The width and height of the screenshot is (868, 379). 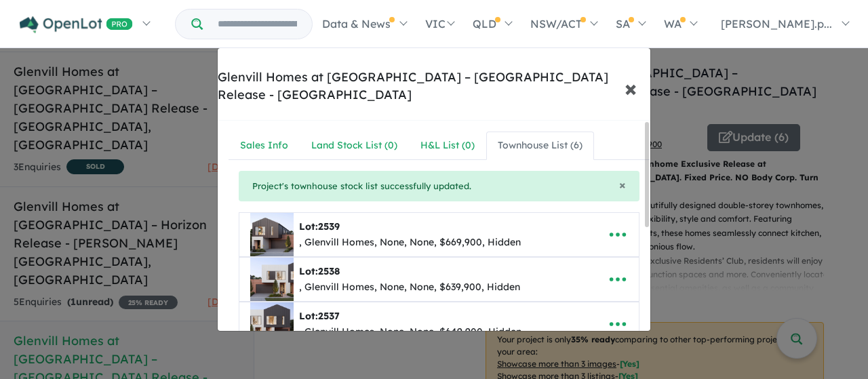 I want to click on div: Project's townhouse stock list successfully updated., so click(x=439, y=186).